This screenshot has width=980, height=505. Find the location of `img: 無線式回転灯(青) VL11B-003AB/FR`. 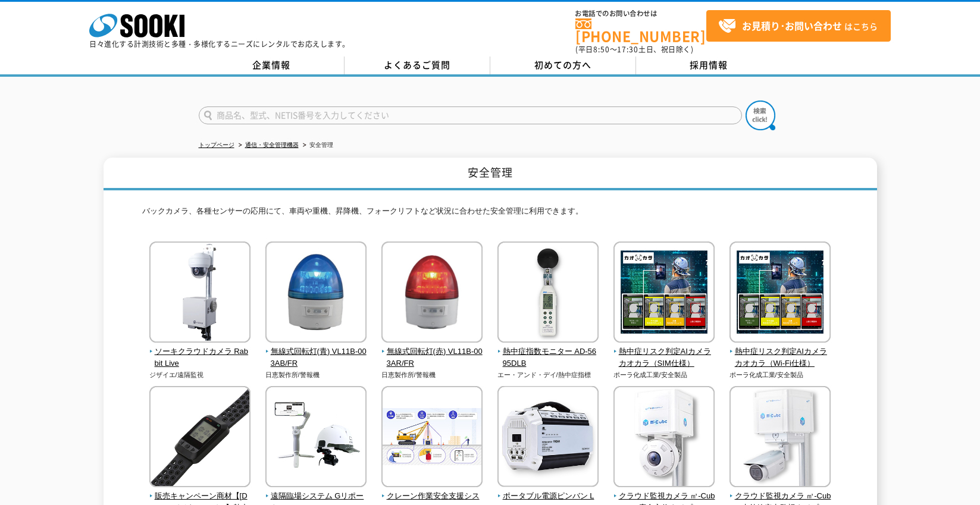

img: 無線式回転灯(青) VL11B-003AB/FR is located at coordinates (316, 293).